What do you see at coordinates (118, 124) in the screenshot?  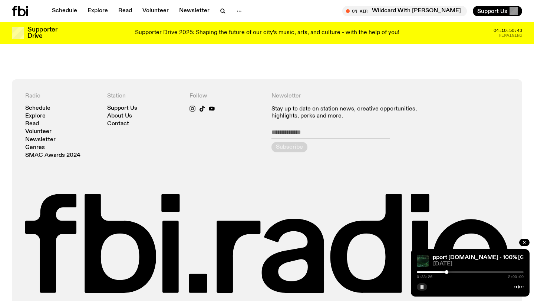 I see `a: Contact` at bounding box center [118, 124].